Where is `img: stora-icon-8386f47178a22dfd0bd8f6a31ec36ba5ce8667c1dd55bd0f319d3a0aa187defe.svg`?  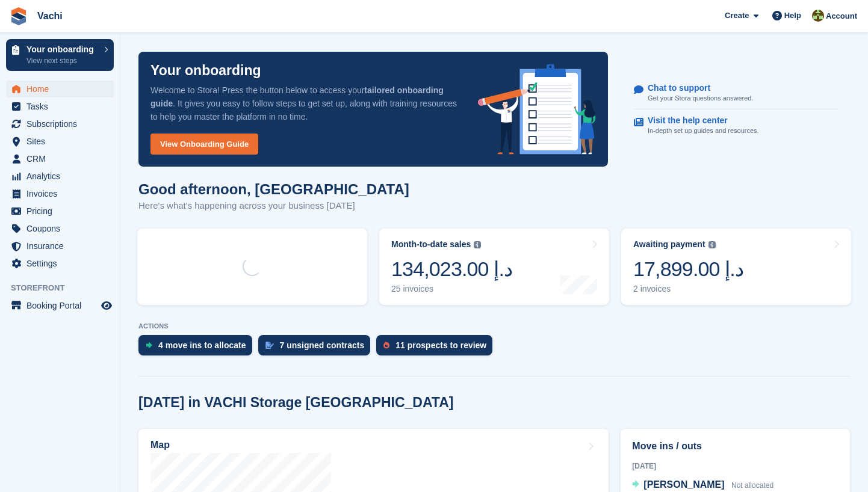 img: stora-icon-8386f47178a22dfd0bd8f6a31ec36ba5ce8667c1dd55bd0f319d3a0aa187defe.svg is located at coordinates (19, 16).